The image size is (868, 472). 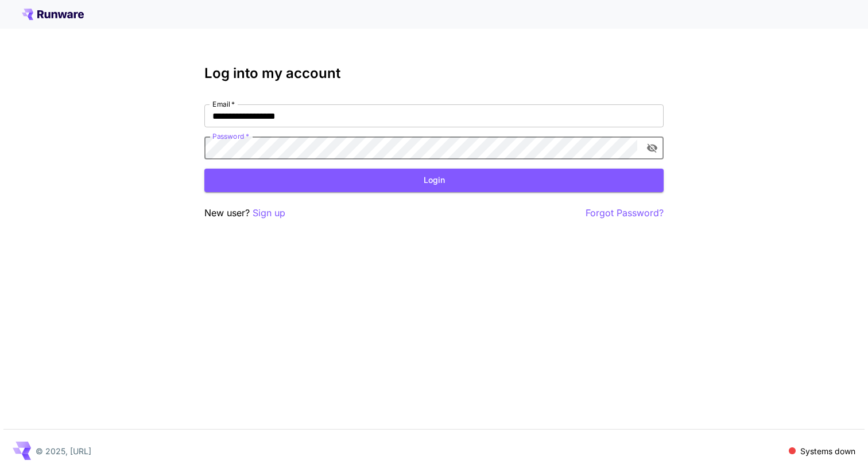 I want to click on label: Email, so click(x=223, y=104).